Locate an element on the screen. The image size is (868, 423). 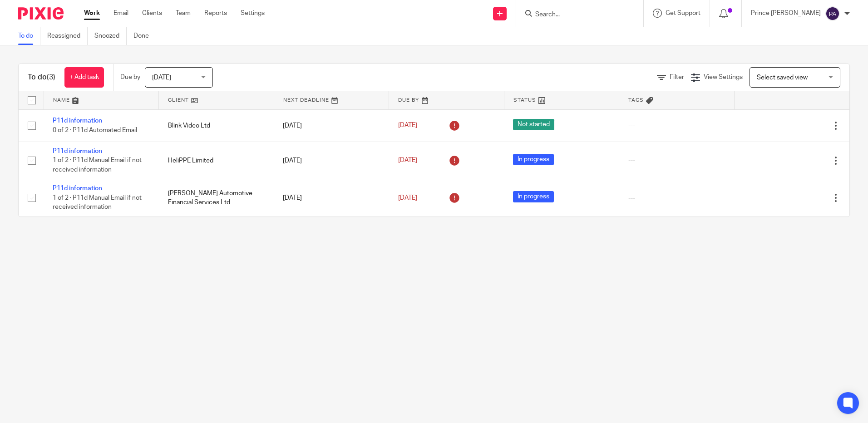
span: Not started is located at coordinates (534, 125).